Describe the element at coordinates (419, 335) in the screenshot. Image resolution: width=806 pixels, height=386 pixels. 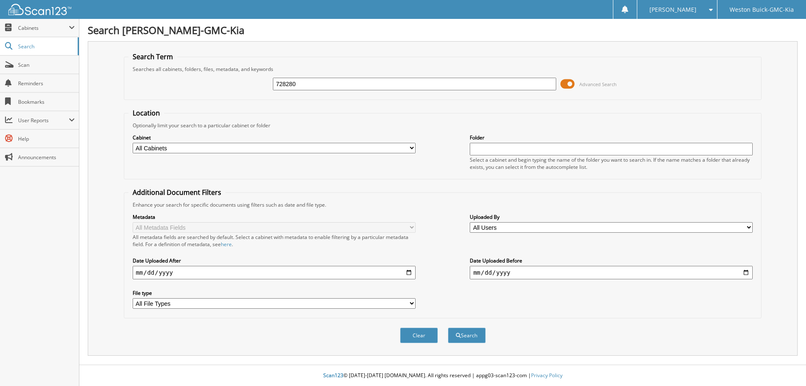
I see `button: Clear` at that location.